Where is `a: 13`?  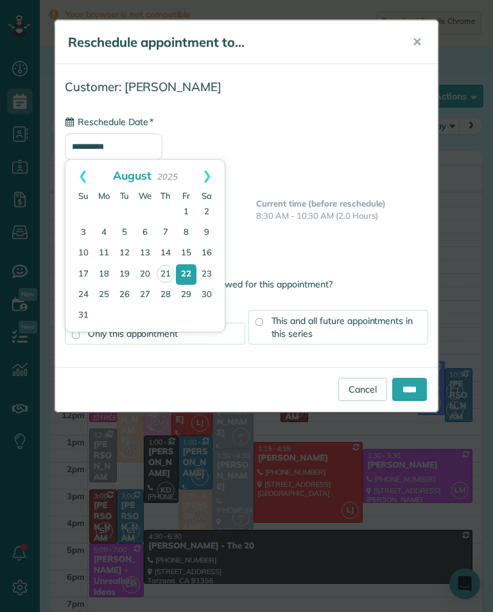
a: 13 is located at coordinates (145, 253).